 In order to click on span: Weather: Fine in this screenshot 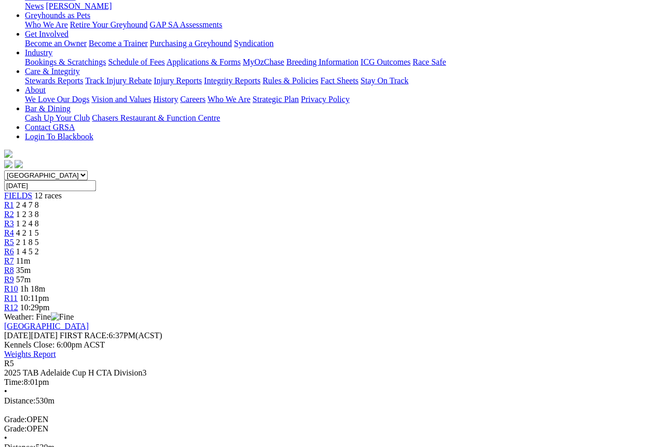, I will do `click(39, 317)`.